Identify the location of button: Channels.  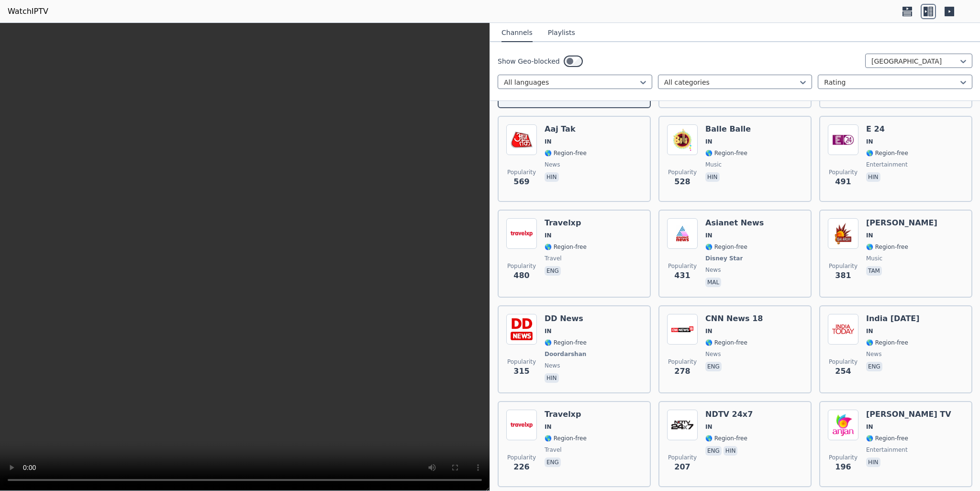
(516, 33).